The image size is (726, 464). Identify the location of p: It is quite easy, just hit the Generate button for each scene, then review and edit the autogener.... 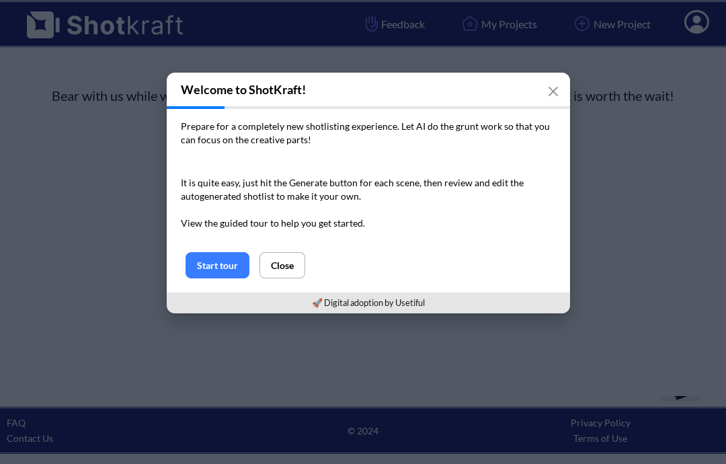
(368, 203).